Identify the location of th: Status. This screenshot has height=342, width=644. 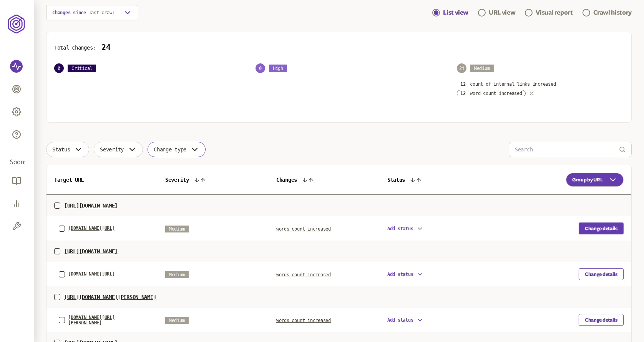
(435, 180).